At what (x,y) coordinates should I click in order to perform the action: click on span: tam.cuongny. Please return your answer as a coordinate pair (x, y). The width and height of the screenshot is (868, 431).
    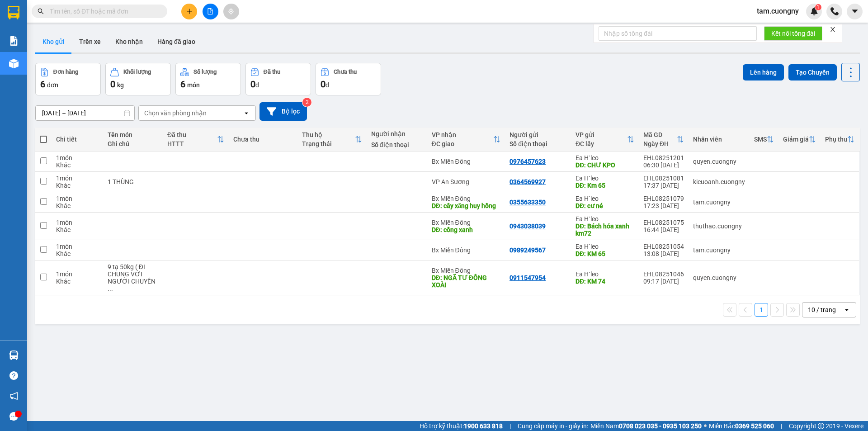
    Looking at the image, I should click on (777, 11).